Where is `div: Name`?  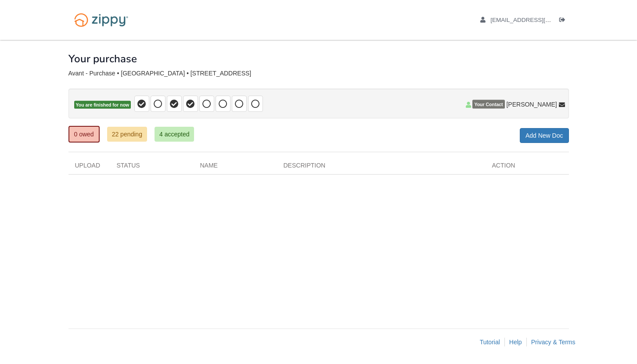
div: Name is located at coordinates (236, 167).